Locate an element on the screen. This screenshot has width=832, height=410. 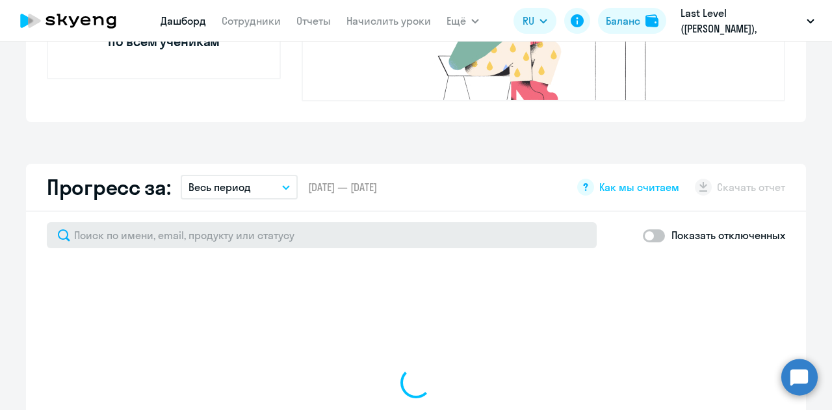
a: Дашборд is located at coordinates (183, 21).